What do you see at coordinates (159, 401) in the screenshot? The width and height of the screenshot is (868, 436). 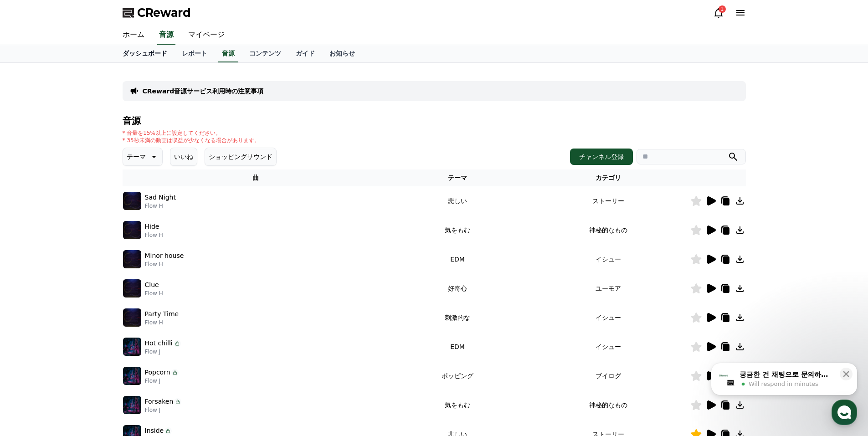 I see `p: Forsaken` at bounding box center [159, 401].